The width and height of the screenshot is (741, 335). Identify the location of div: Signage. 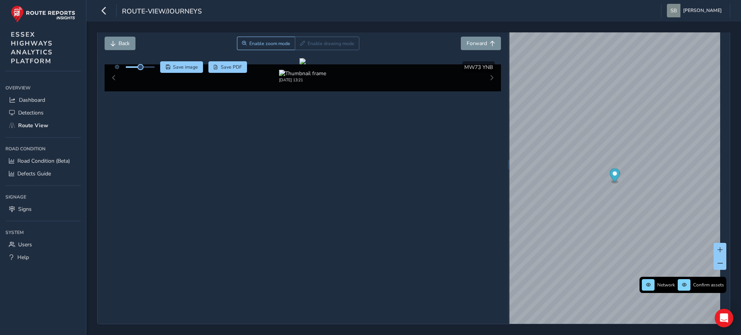
(43, 197).